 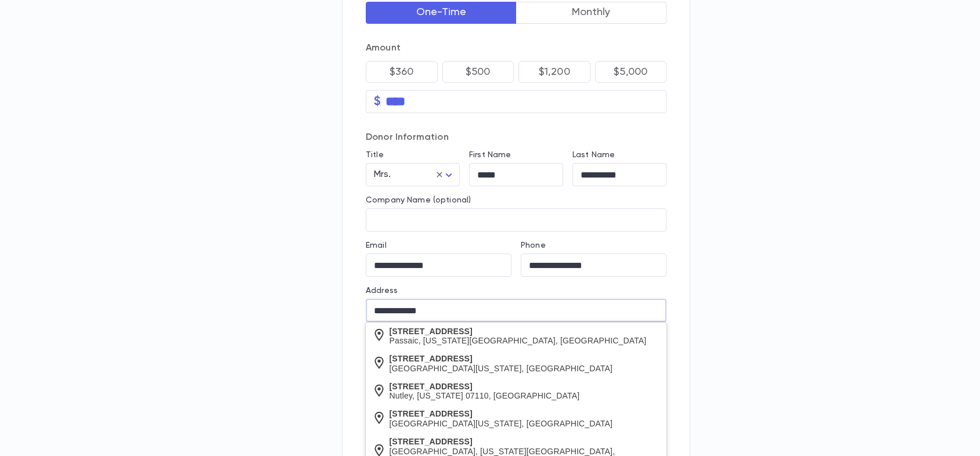 What do you see at coordinates (554, 72) in the screenshot?
I see `button: $1,200` at bounding box center [554, 72].